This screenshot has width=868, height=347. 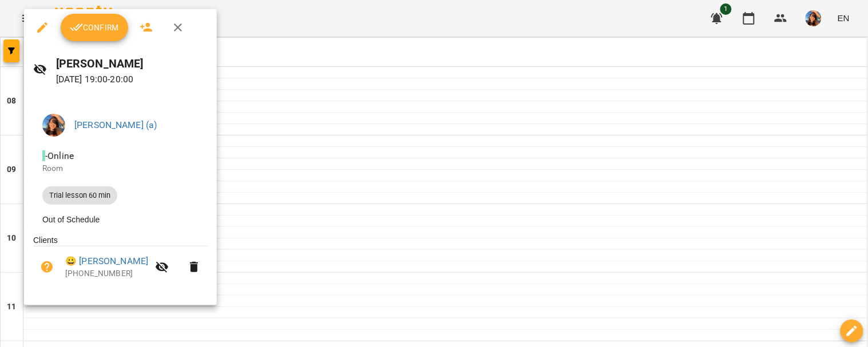 What do you see at coordinates (120, 169) in the screenshot?
I see `p: Room` at bounding box center [120, 169].